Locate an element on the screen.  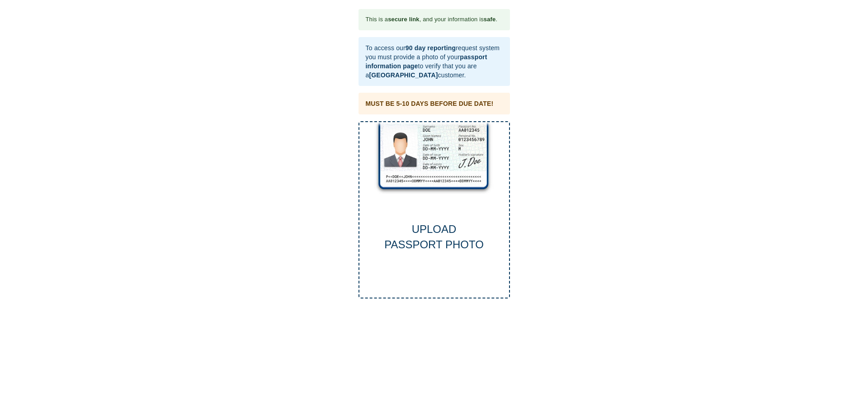
div: This is a , and your information is . is located at coordinates (432, 19).